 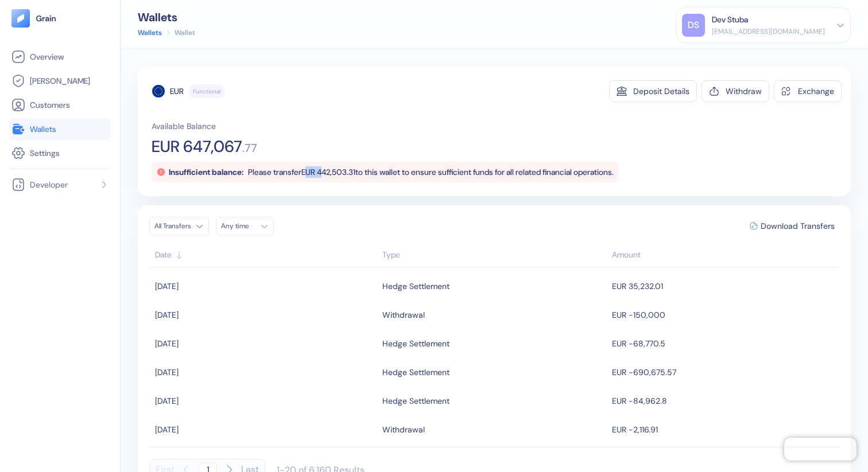 I want to click on td: EUR 35,232.01, so click(x=724, y=287).